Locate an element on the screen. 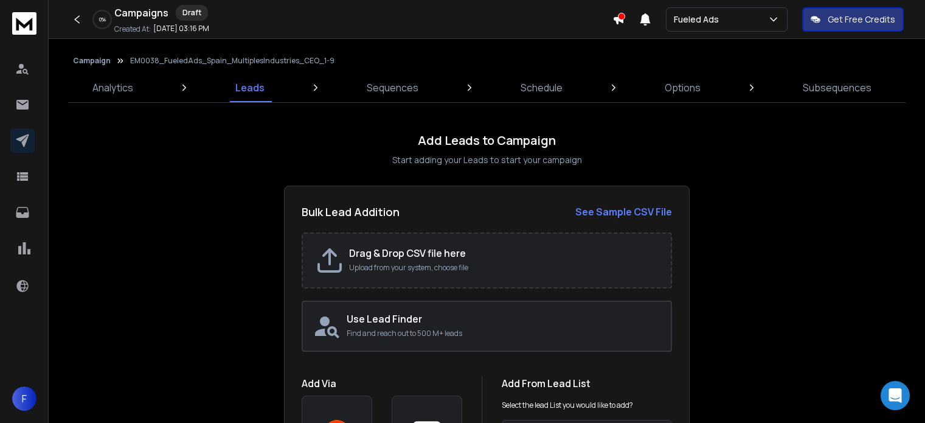  h2: Drag & Drop CSV file here is located at coordinates (503, 253).